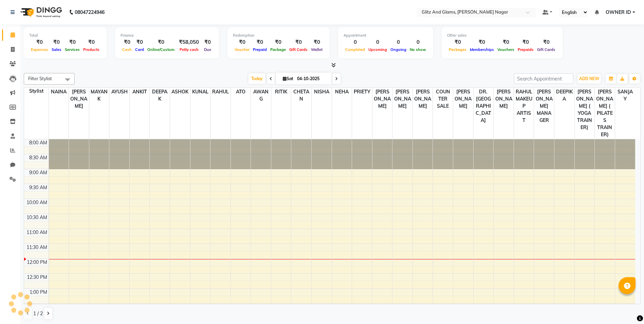 This screenshot has width=644, height=324. I want to click on button: ADD NEW, so click(589, 79).